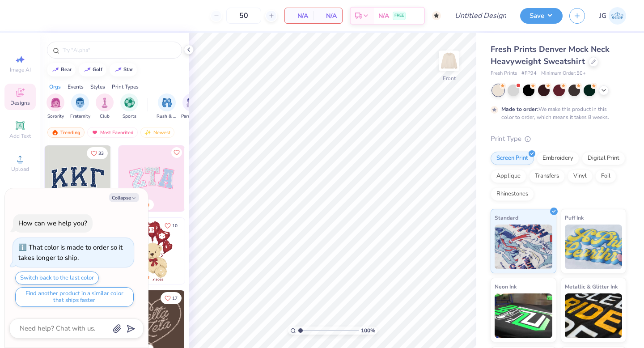 Image resolution: width=644 pixels, height=348 pixels. Describe the element at coordinates (523, 316) in the screenshot. I see `img: Neon Ink` at that location.